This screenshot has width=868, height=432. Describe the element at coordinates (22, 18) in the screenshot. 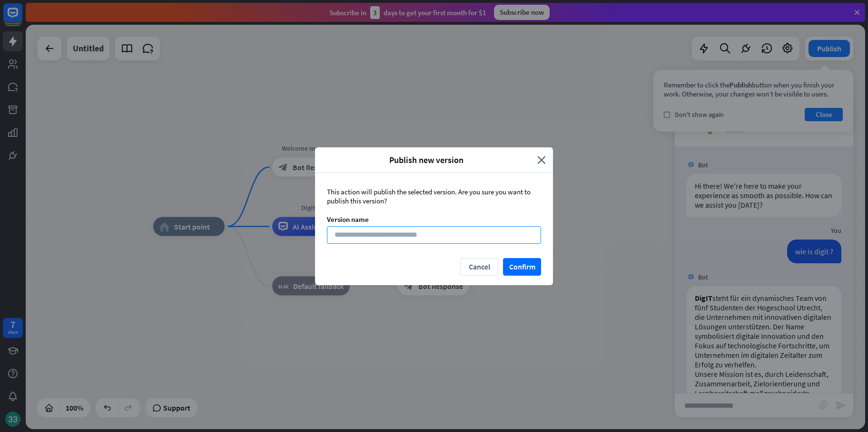

I see `button: Open LiveChat chat widget` at that location.